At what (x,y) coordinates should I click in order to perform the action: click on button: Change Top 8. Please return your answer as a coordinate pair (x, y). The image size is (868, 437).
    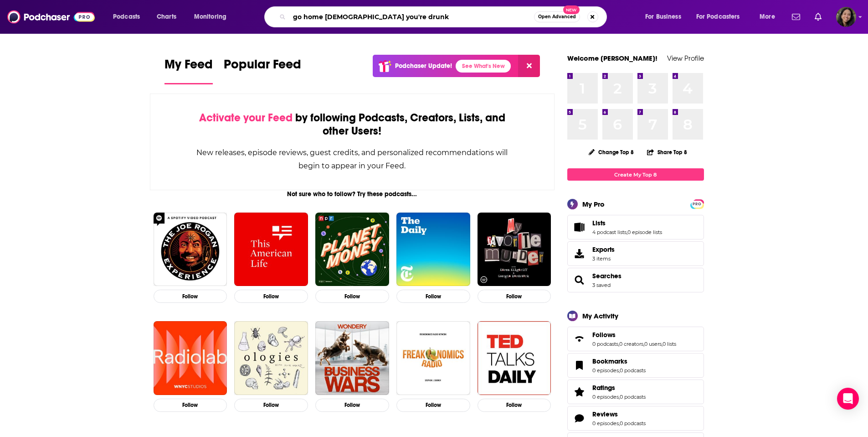
    Looking at the image, I should click on (612, 152).